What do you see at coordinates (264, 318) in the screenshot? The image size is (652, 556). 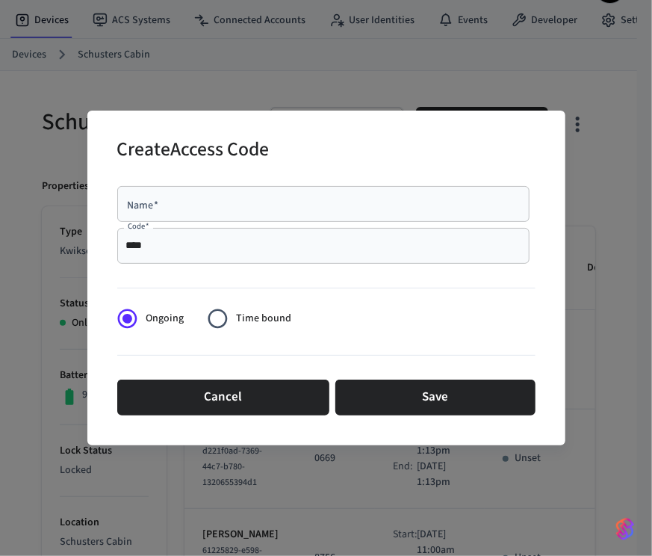 I see `span: Time bound` at bounding box center [264, 318].